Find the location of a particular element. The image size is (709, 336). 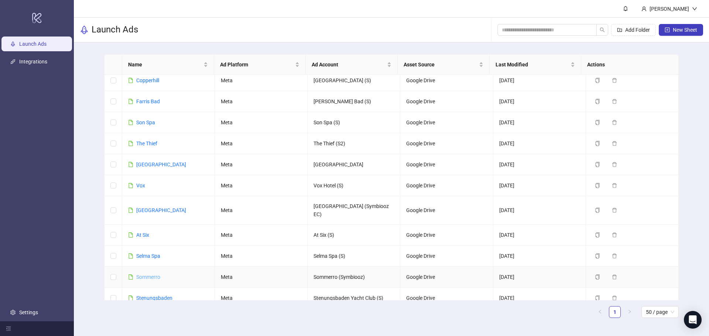

a: Farris Bad is located at coordinates (148, 102).